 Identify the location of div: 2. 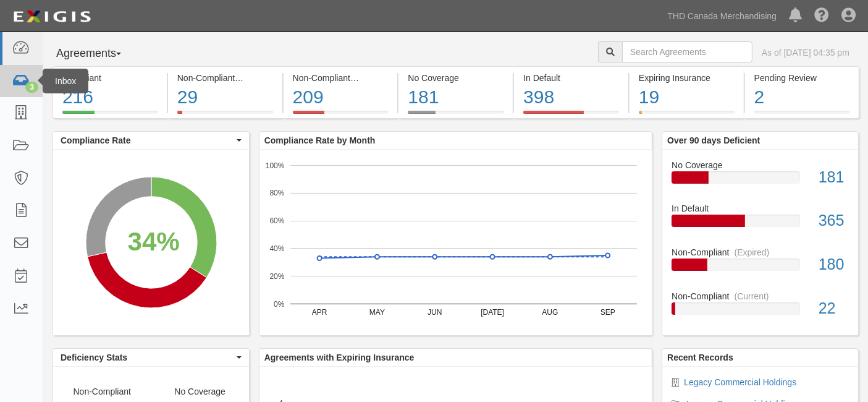
(802, 97).